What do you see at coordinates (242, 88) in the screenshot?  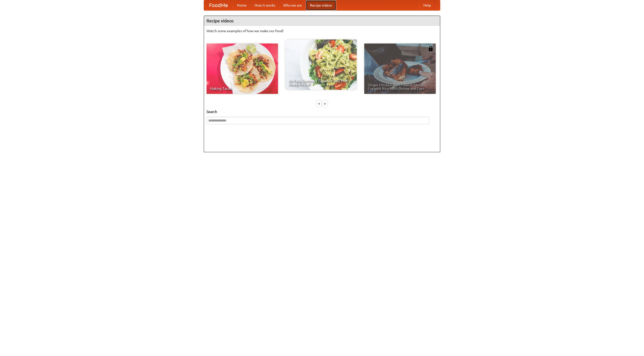 I see `span: Making Tacos` at bounding box center [242, 88].